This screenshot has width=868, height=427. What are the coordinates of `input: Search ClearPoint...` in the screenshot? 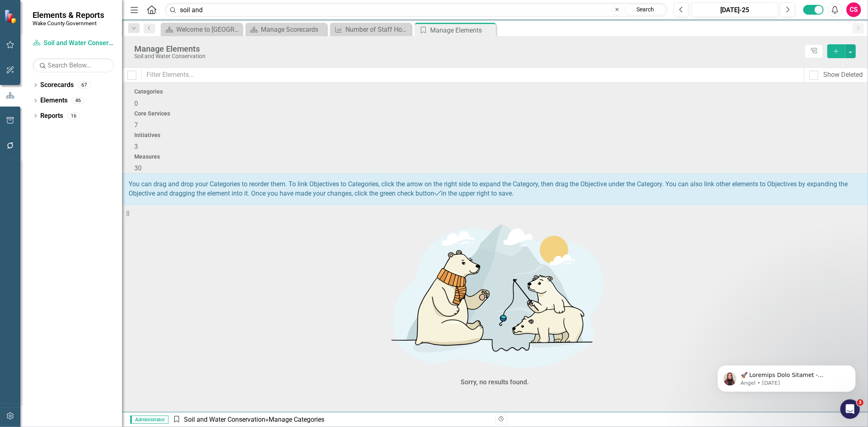 It's located at (416, 10).